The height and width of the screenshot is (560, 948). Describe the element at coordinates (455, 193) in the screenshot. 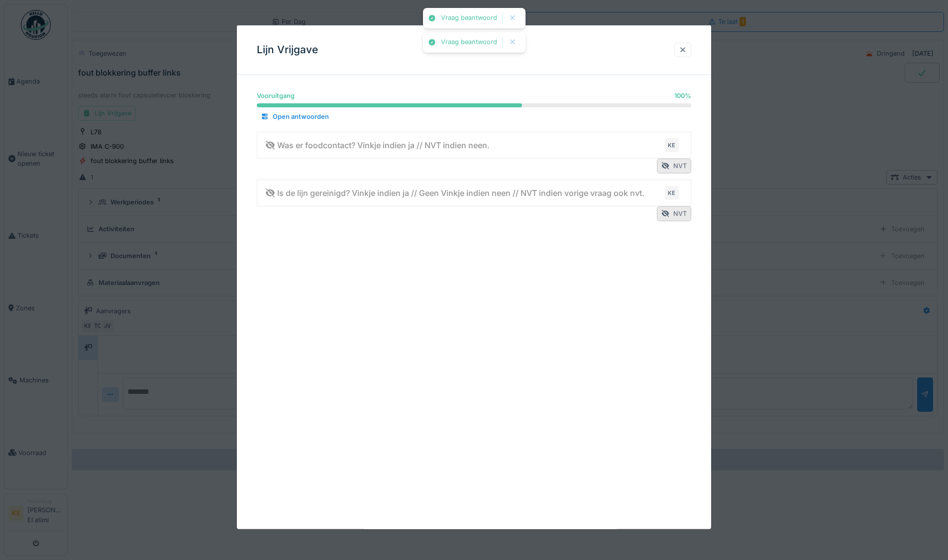

I see `div: Is de lijn gereinigd? Vinkje indien ja // Geen Vinkje indien neen // NVT indien vorige vraag ook ...` at that location.